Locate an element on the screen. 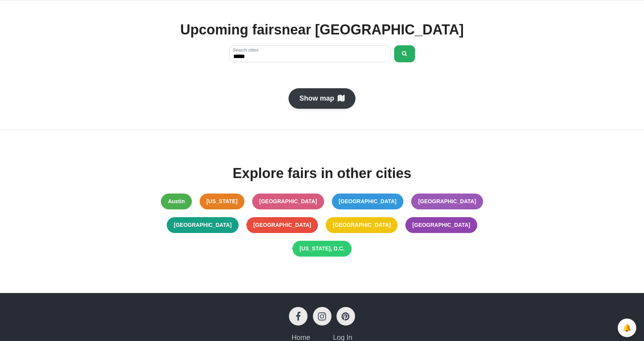  p: Explore fairs in other cities is located at coordinates (322, 173).